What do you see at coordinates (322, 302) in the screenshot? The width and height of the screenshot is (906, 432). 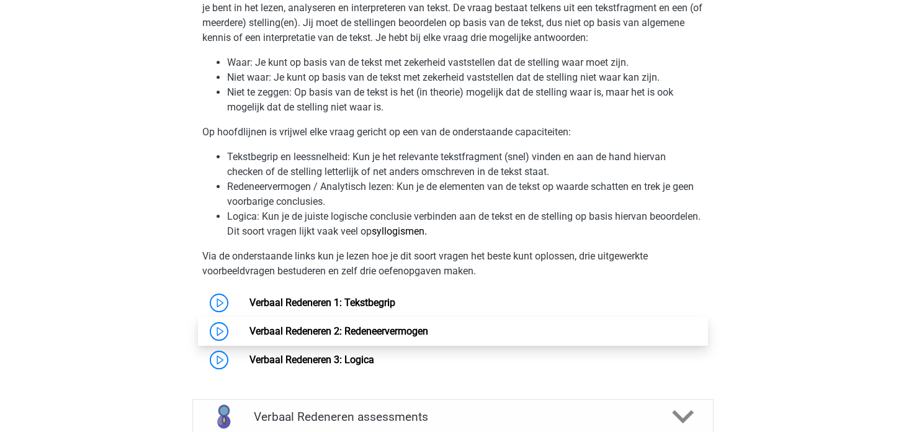 I see `a: Verbaal Redeneren 1: Tekstbegrip` at bounding box center [322, 302].